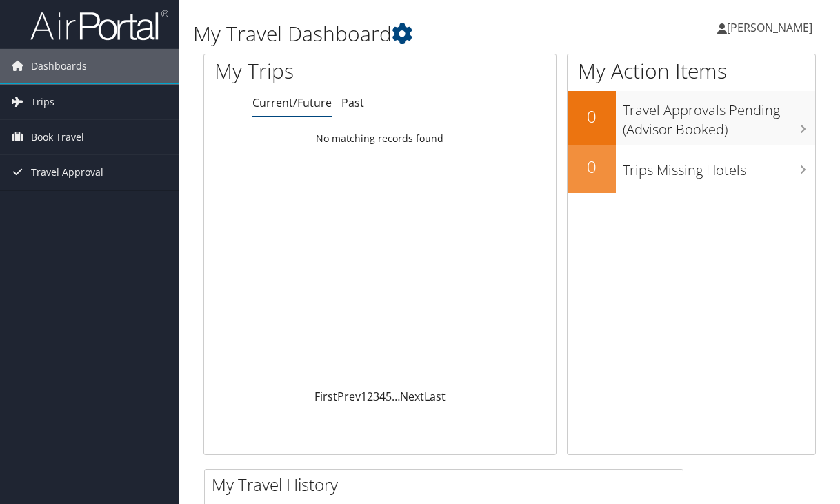 The image size is (840, 504). Describe the element at coordinates (43, 102) in the screenshot. I see `span: Trips` at that location.